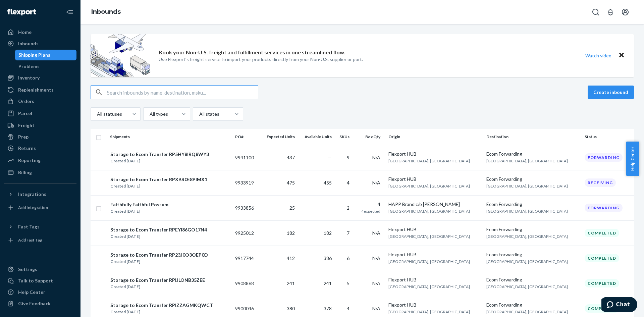 Image resolution: width=644 pixels, height=317 pixels. What do you see at coordinates (40, 43) in the screenshot?
I see `a: Inbounds` at bounding box center [40, 43].